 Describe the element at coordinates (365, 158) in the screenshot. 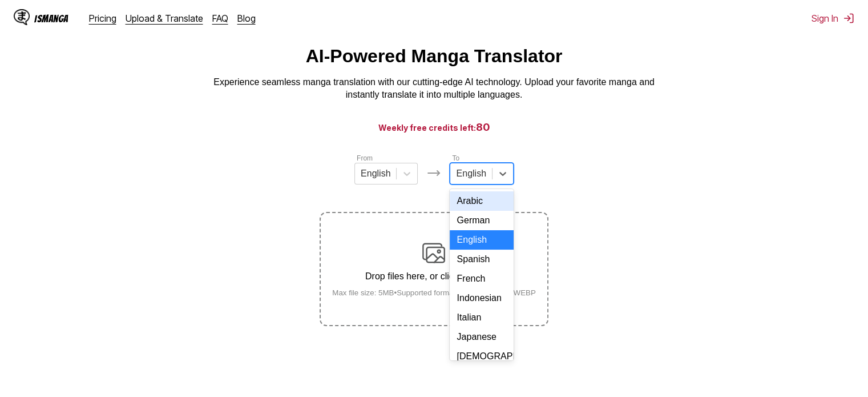

I see `label: From` at that location.